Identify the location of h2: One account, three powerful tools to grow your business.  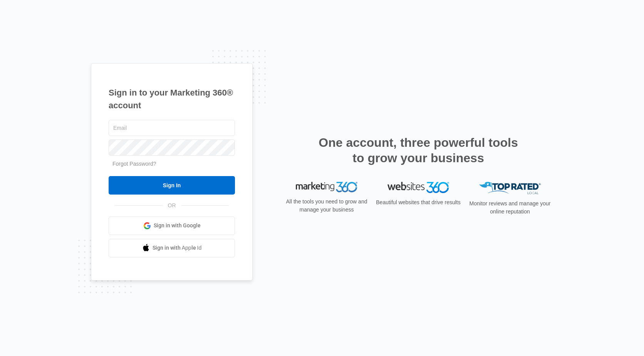
(419, 150).